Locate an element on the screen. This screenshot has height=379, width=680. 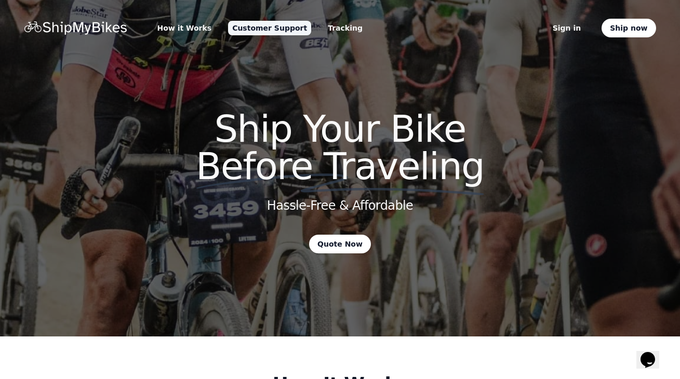
span: Ship now is located at coordinates (629, 28).